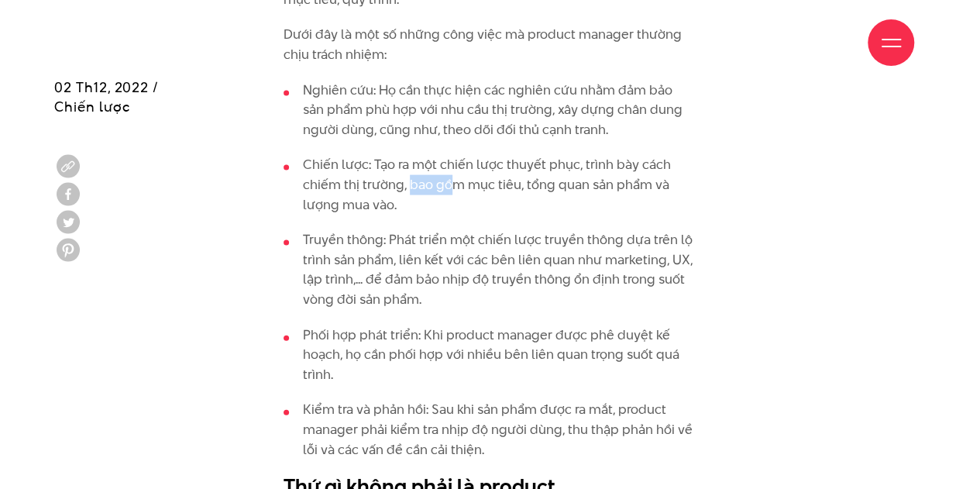 The width and height of the screenshot is (980, 489). Describe the element at coordinates (490, 270) in the screenshot. I see `li: Truyền thông: Phát triển một chiến lược truyền thông dựa trên lộ trình sản phẩm, liên kết với các...` at that location.